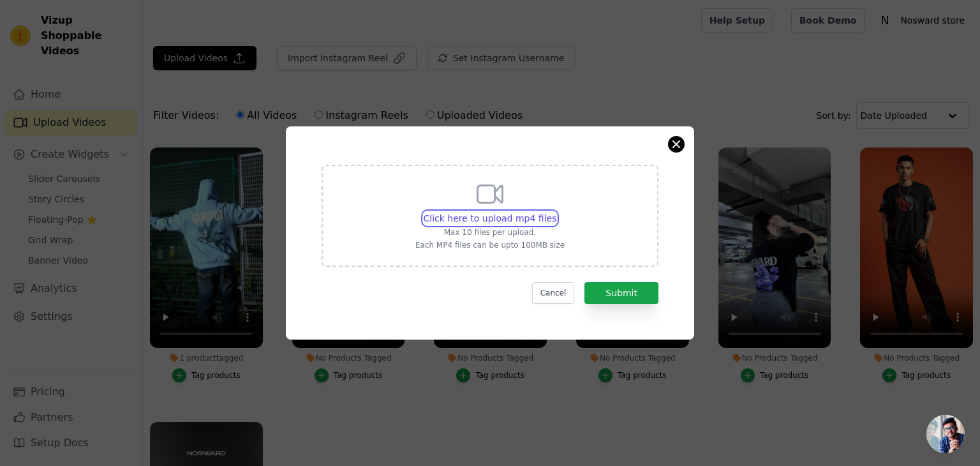  Describe the element at coordinates (490, 218) in the screenshot. I see `span: Click here to upload mp4 files` at that location.